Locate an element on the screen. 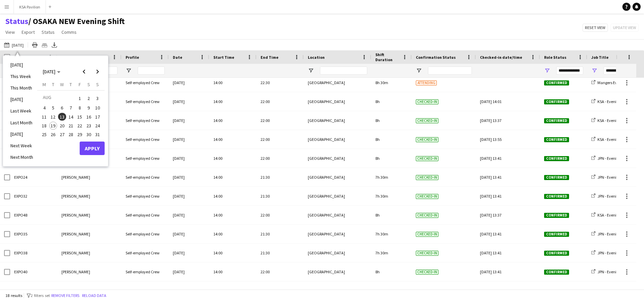 Image resolution: width=644 pixels, height=301 pixels. span: 27 is located at coordinates (62, 134).